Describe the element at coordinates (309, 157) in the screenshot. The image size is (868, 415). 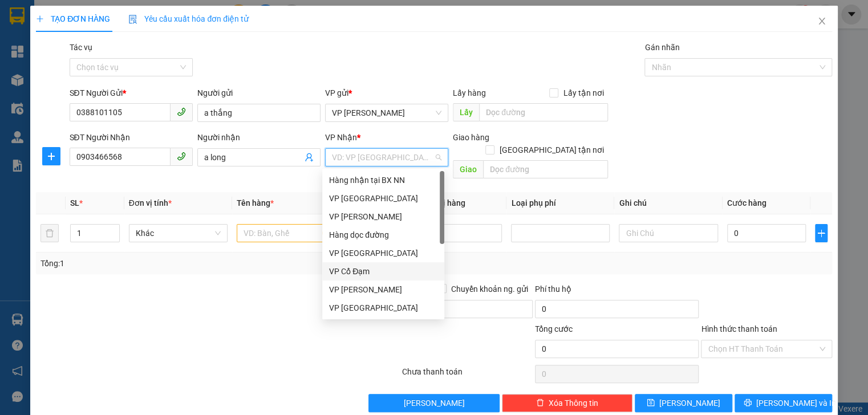
I see `span: user-add` at that location.